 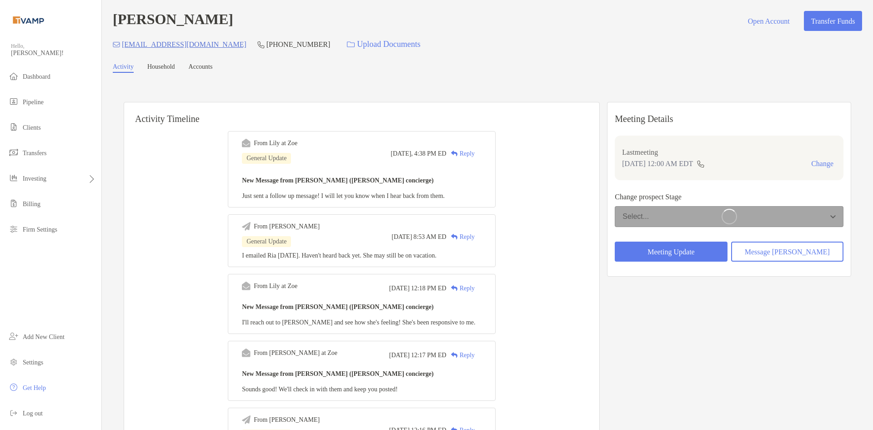 What do you see at coordinates (14, 229) in the screenshot?
I see `img: firm-settings icon` at bounding box center [14, 229].